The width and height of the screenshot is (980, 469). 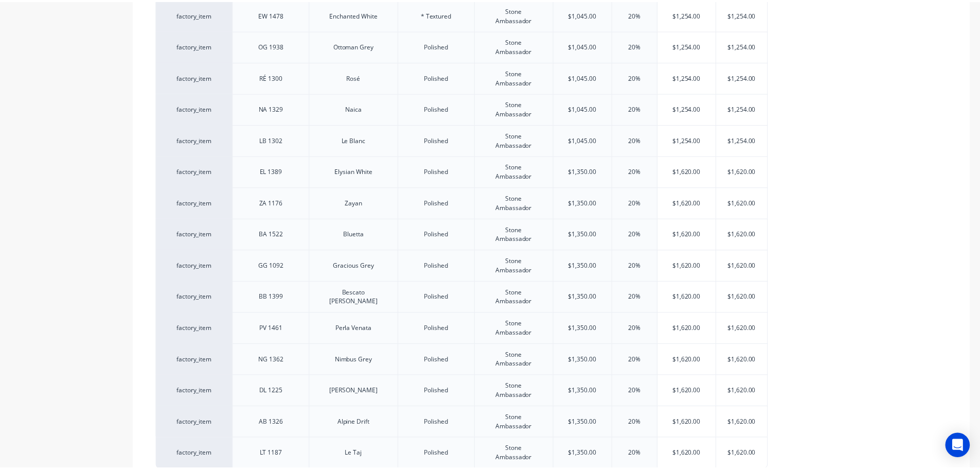 I want to click on div: Perla Venata, so click(x=356, y=329).